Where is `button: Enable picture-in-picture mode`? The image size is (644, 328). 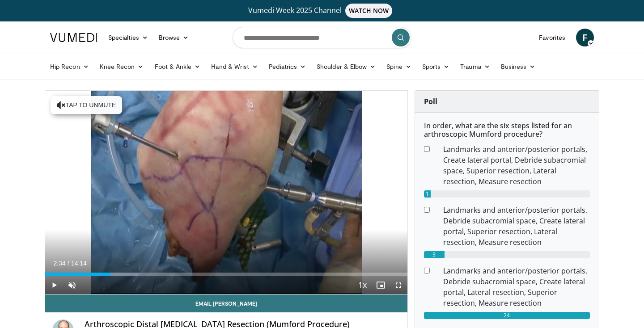 button: Enable picture-in-picture mode is located at coordinates (381, 285).